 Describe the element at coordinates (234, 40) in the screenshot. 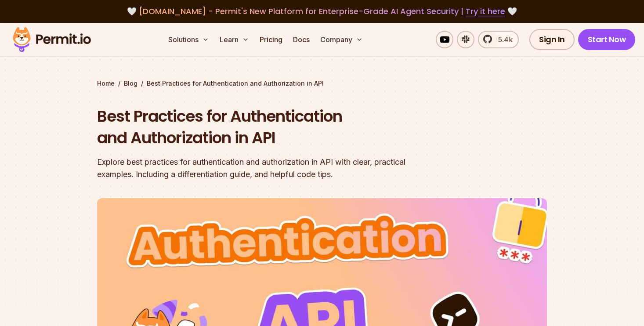

I see `button: Learn` at that location.